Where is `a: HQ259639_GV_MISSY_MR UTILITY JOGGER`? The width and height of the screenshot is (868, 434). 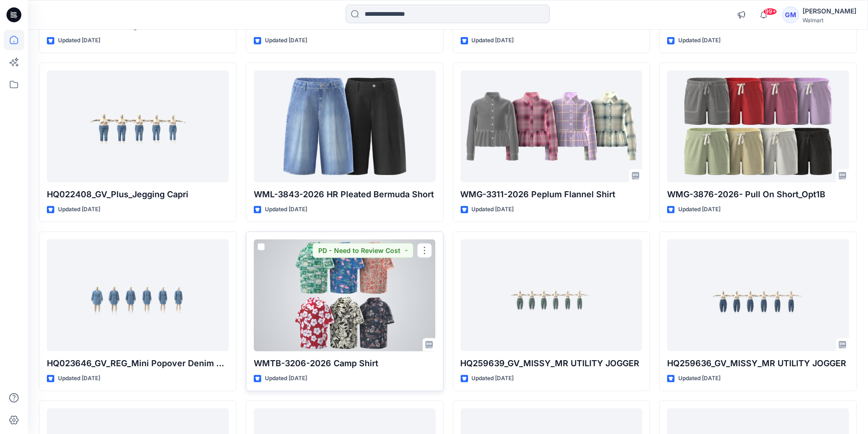
a: HQ259639_GV_MISSY_MR UTILITY JOGGER is located at coordinates (552, 296).